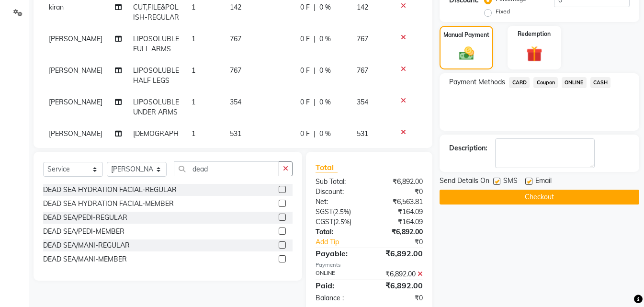  I want to click on label: Redemption, so click(534, 34).